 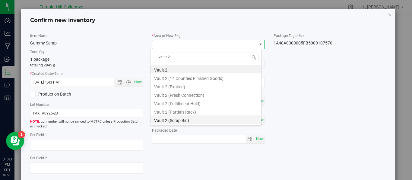 What do you see at coordinates (4, 3) in the screenshot?
I see `span: 1` at bounding box center [4, 3].